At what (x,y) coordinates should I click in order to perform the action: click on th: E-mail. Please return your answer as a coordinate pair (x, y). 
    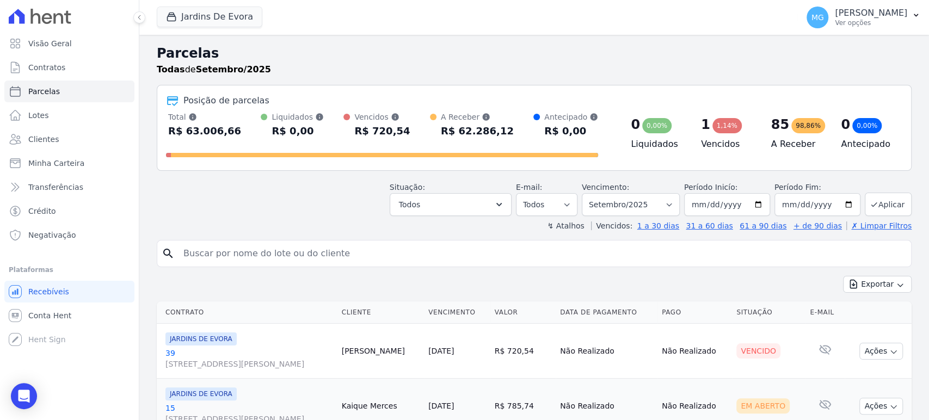
    Looking at the image, I should click on (825, 312).